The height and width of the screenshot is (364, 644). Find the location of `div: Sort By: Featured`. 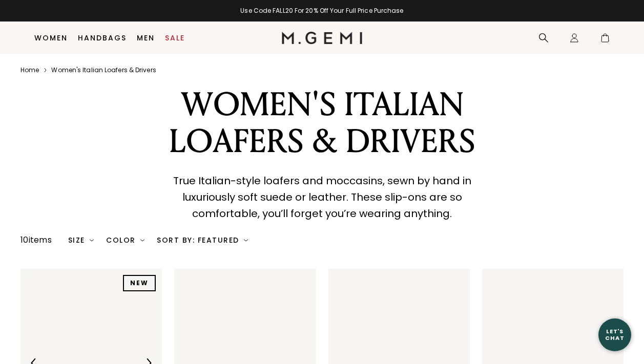

div: Sort By: Featured is located at coordinates (202, 240).